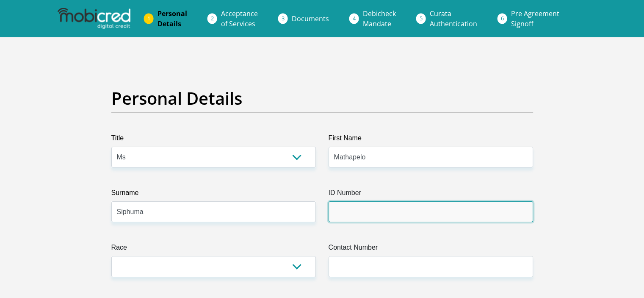 The width and height of the screenshot is (644, 298). Describe the element at coordinates (214, 249) in the screenshot. I see `label: Race` at that location.